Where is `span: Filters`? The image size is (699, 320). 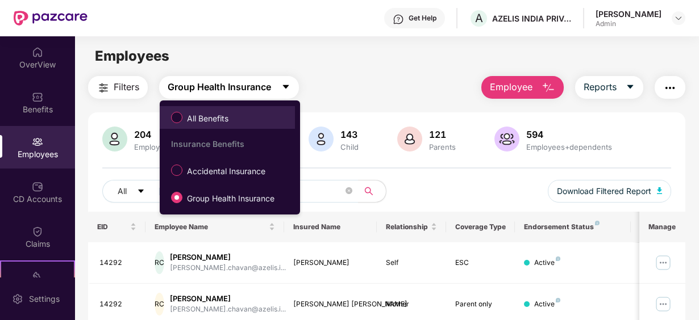 span: Filters is located at coordinates (126, 87).